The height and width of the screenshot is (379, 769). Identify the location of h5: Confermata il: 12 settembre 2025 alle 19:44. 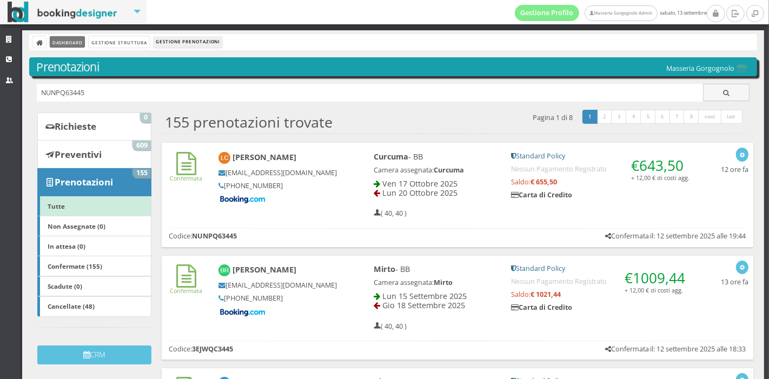
(675, 236).